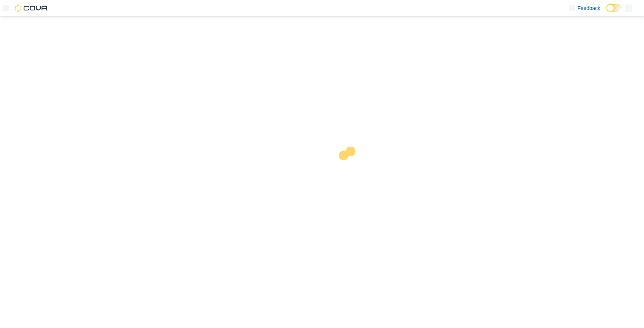 This screenshot has width=644, height=328. Describe the element at coordinates (32, 8) in the screenshot. I see `img: Cova` at that location.